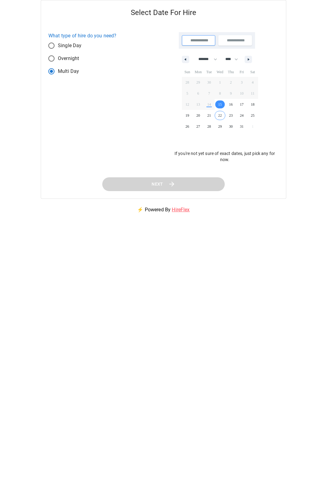  Describe the element at coordinates (231, 115) in the screenshot. I see `button: 23` at that location.